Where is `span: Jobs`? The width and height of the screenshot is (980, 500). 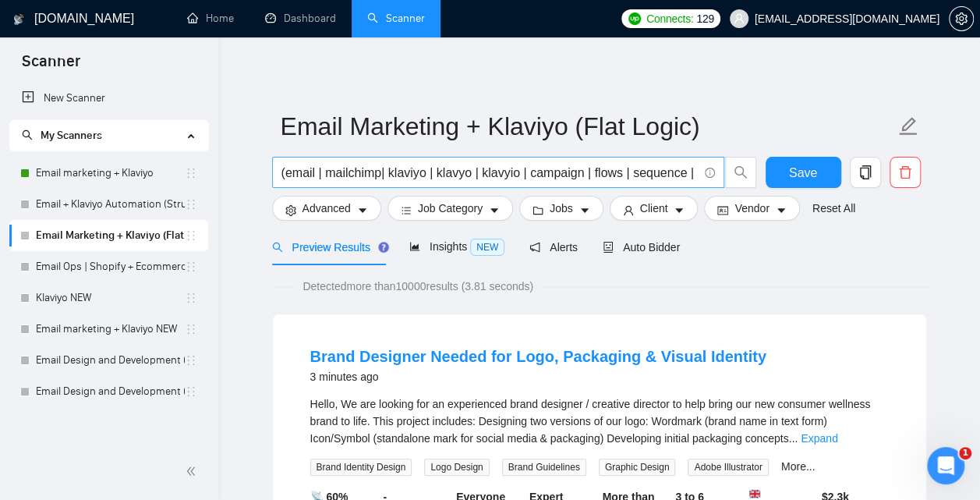
span: Jobs is located at coordinates (561, 209).